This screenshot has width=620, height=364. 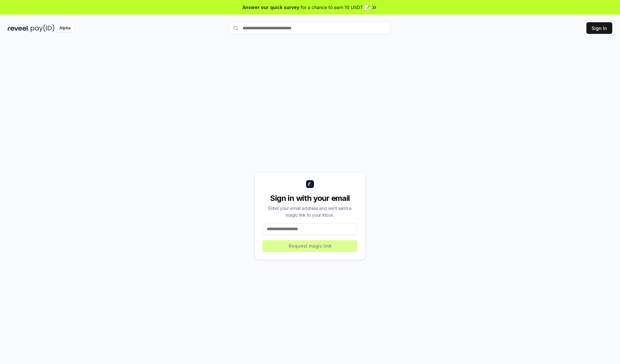 What do you see at coordinates (43, 28) in the screenshot?
I see `img: pay_id` at bounding box center [43, 28].